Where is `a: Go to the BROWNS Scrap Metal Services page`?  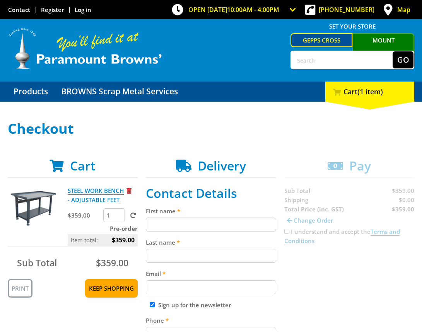 a: Go to the BROWNS Scrap Metal Services page is located at coordinates (119, 92).